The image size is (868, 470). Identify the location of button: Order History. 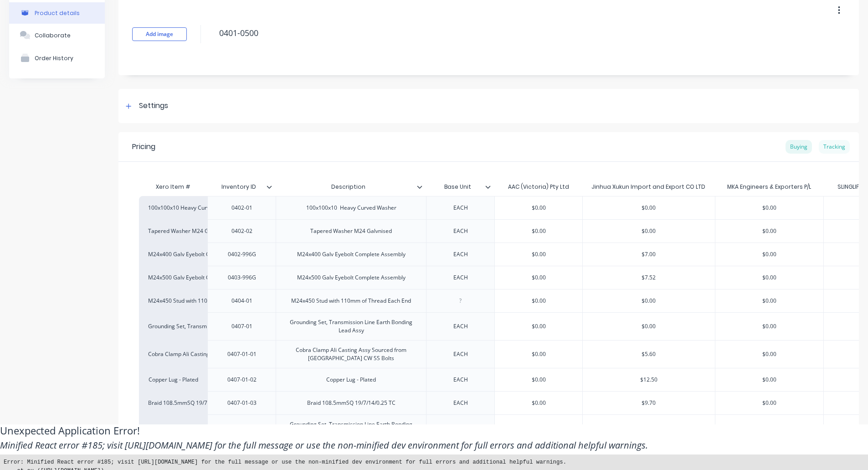
(57, 58).